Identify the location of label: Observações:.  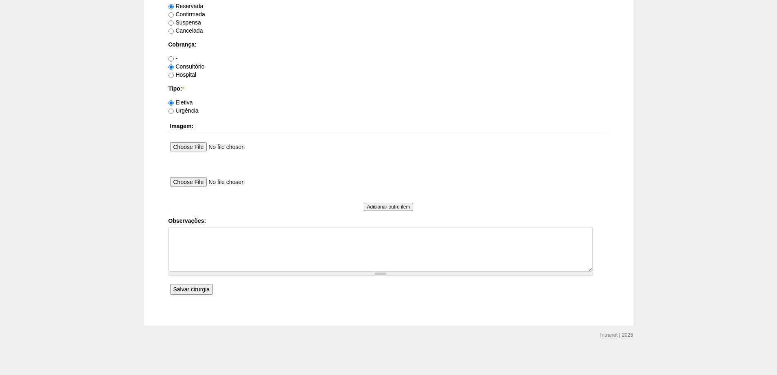
(389, 221).